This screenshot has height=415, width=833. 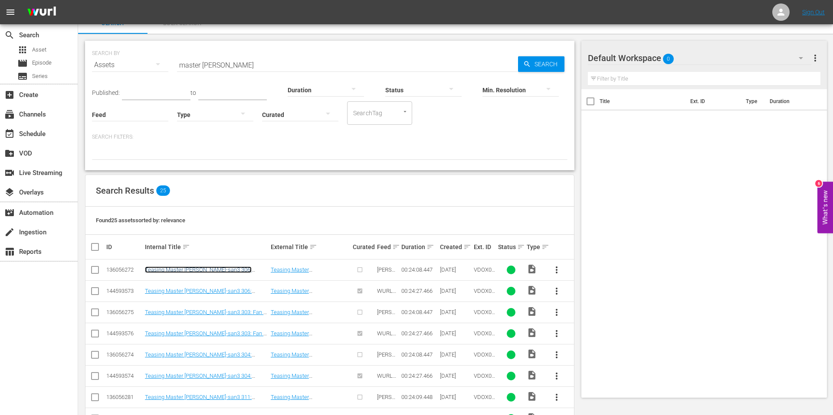 What do you see at coordinates (818, 184) in the screenshot?
I see `div: 6` at bounding box center [818, 184].